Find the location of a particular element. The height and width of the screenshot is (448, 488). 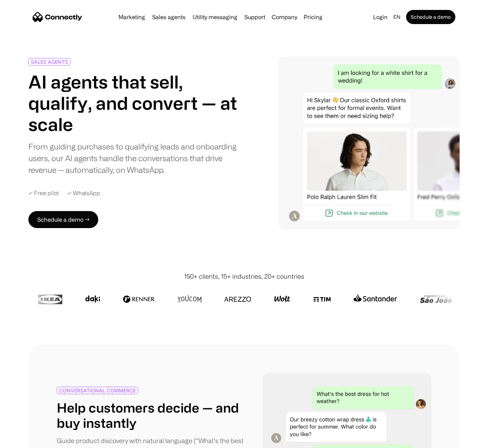

a: Marketing is located at coordinates (132, 17).